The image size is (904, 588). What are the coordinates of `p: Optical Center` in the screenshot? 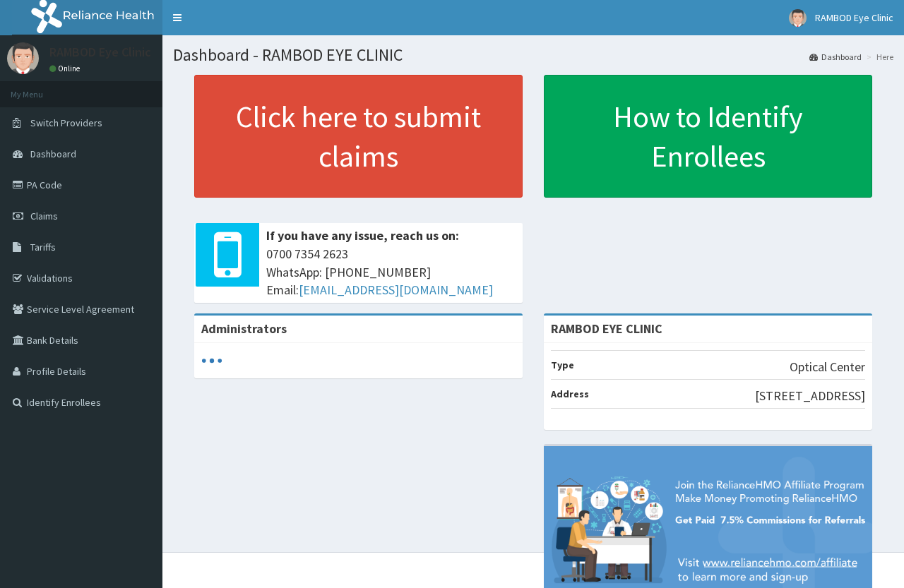 It's located at (826, 367).